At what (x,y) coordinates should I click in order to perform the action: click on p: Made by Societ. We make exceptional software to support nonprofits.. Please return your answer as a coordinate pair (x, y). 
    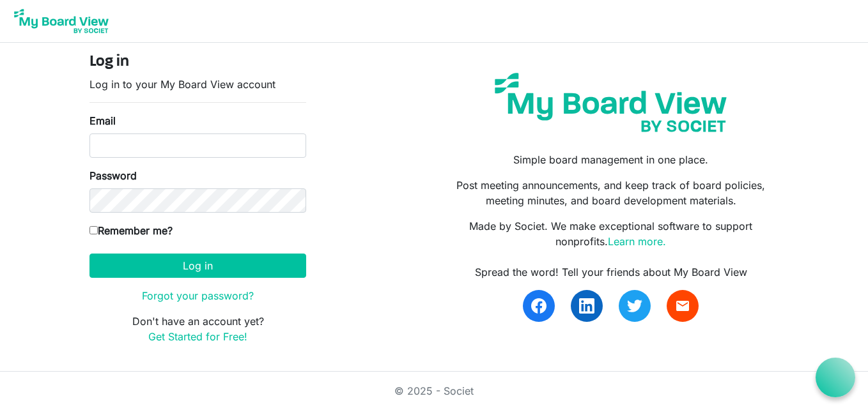
    Looking at the image, I should click on (611, 234).